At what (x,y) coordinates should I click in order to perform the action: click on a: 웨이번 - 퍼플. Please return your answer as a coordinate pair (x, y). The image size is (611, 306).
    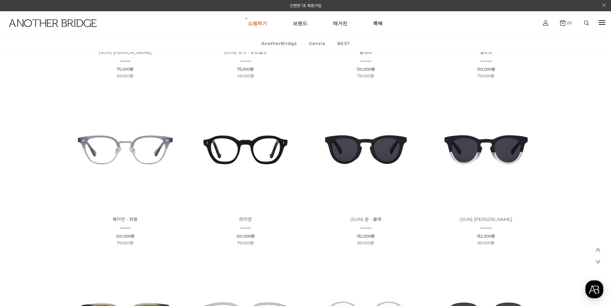
    Looking at the image, I should click on (125, 219).